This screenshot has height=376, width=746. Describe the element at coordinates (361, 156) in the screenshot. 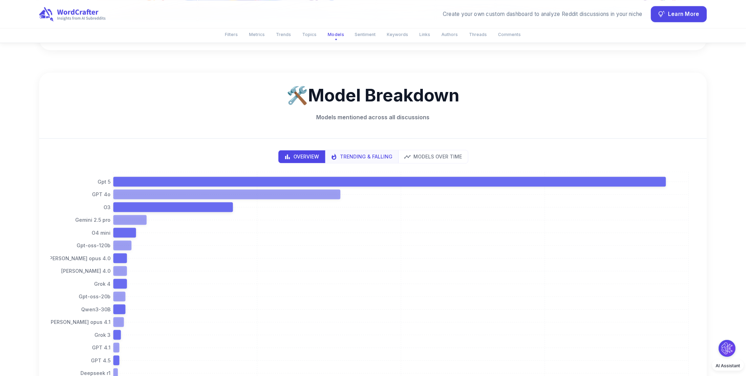

I see `button: trends view` at that location.